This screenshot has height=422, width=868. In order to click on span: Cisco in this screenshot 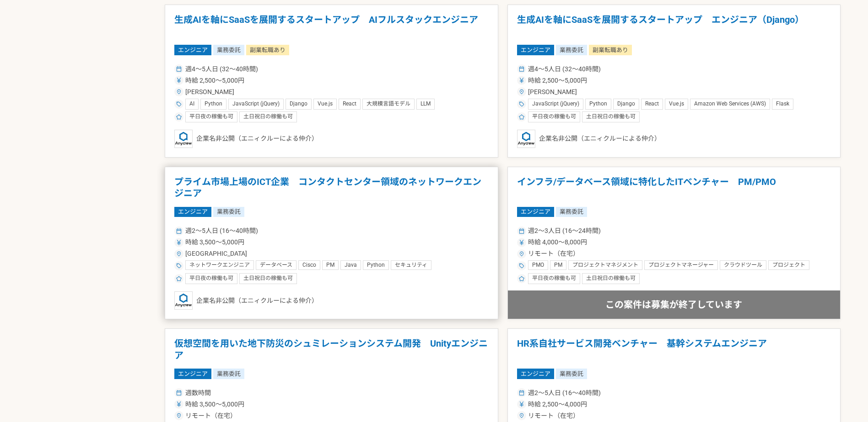, I will do `click(310, 266)`.